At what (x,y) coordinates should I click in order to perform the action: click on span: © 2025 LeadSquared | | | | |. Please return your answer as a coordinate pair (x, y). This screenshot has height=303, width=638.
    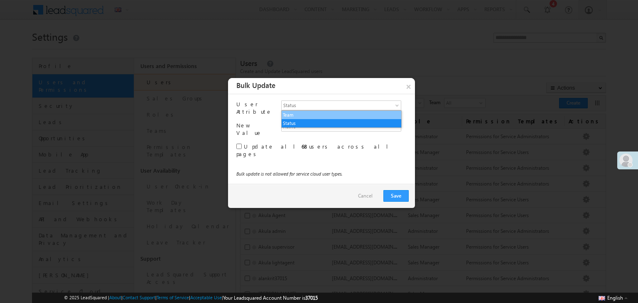
    Looking at the image, I should click on (191, 298).